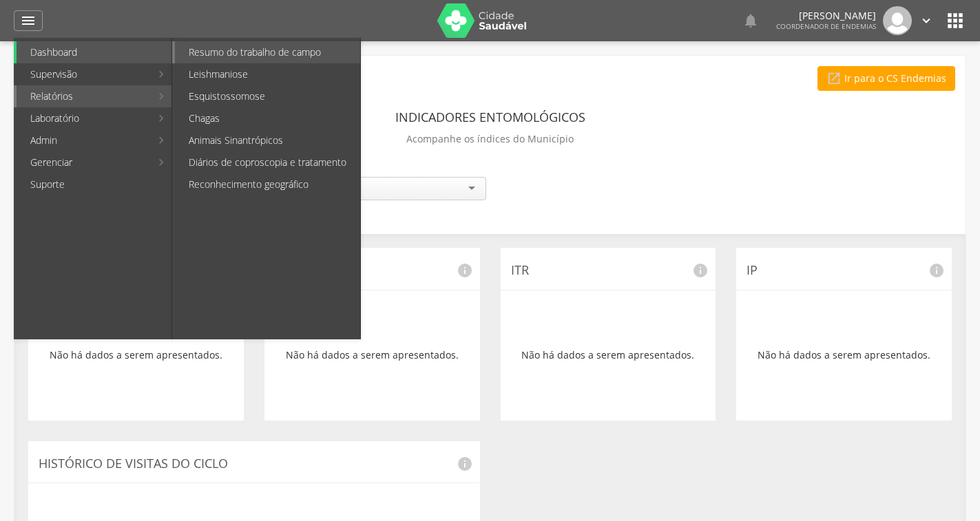 This screenshot has height=521, width=980. What do you see at coordinates (825, 26) in the screenshot?
I see `span: Coordenador de Endemias` at bounding box center [825, 26].